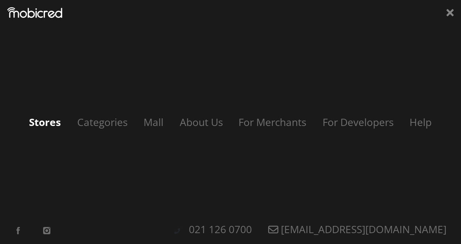  Describe the element at coordinates (45, 122) in the screenshot. I see `a: Stores` at that location.